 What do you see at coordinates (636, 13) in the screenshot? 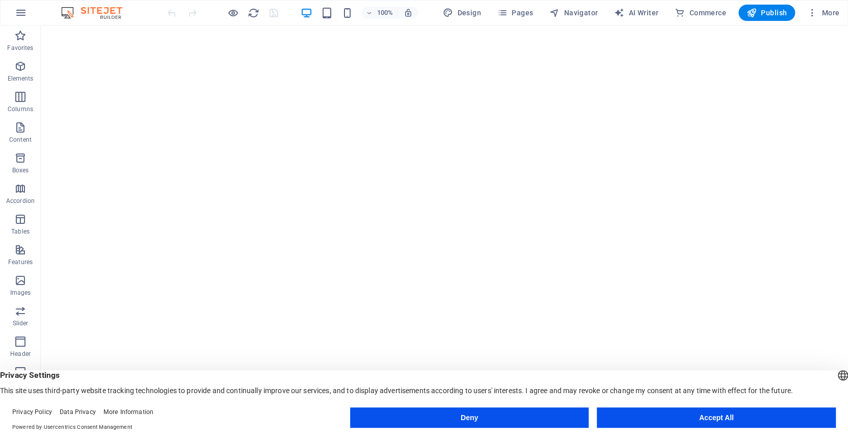
I see `button: AI Writer` at bounding box center [636, 13].